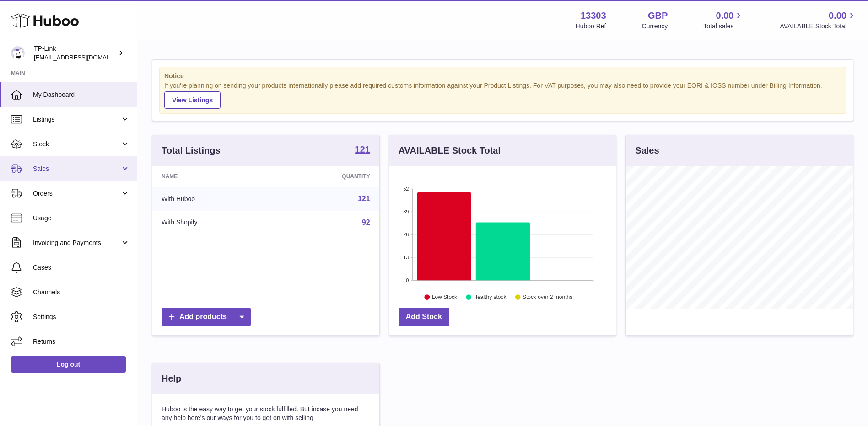  Describe the element at coordinates (68, 364) in the screenshot. I see `a: Log out` at that location.